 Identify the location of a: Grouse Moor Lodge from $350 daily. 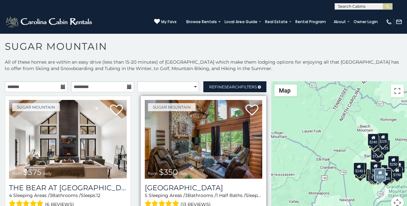
(204, 139).